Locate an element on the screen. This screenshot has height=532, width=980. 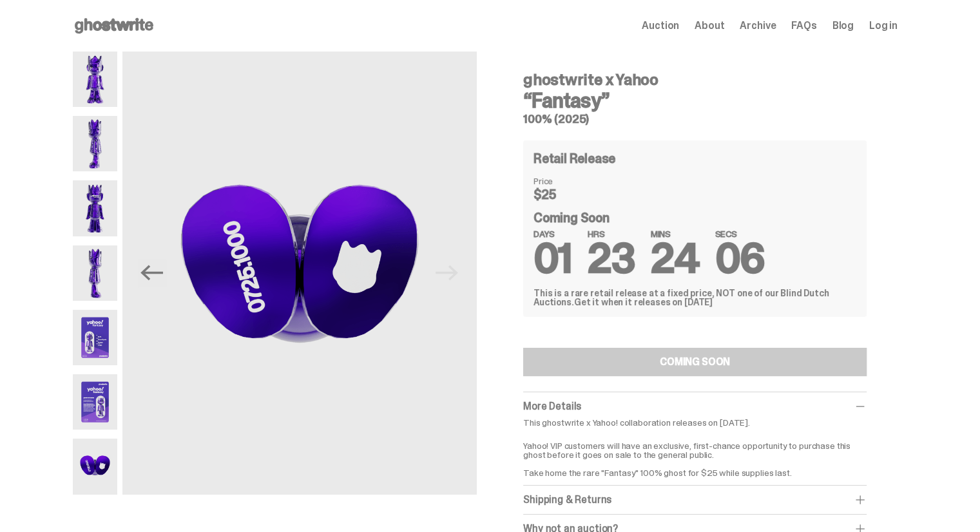
span: About is located at coordinates (710, 26).